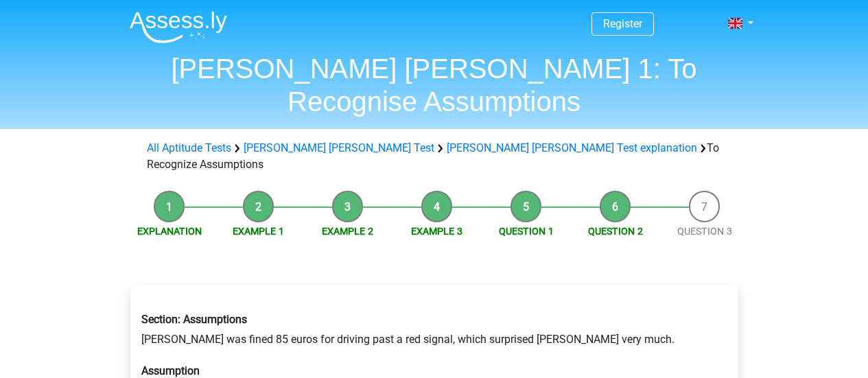  What do you see at coordinates (615, 231) in the screenshot?
I see `a: Question 2` at bounding box center [615, 231].